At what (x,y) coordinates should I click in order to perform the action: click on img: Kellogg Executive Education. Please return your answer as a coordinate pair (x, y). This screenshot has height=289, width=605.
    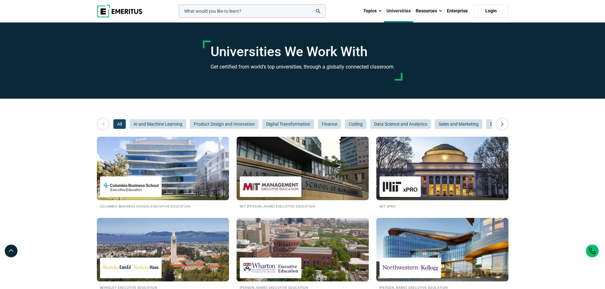
    Looking at the image, I should click on (411, 268).